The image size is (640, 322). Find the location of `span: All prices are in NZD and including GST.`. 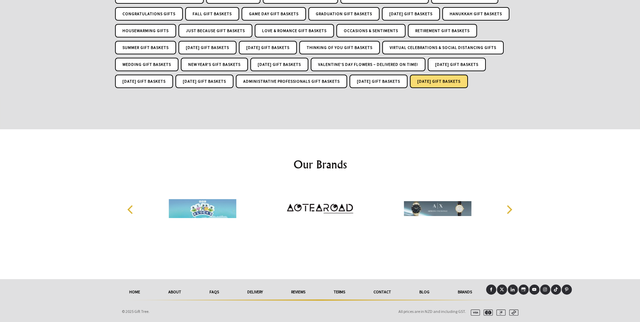

span: All prices are in NZD and including GST. is located at coordinates (432, 311).